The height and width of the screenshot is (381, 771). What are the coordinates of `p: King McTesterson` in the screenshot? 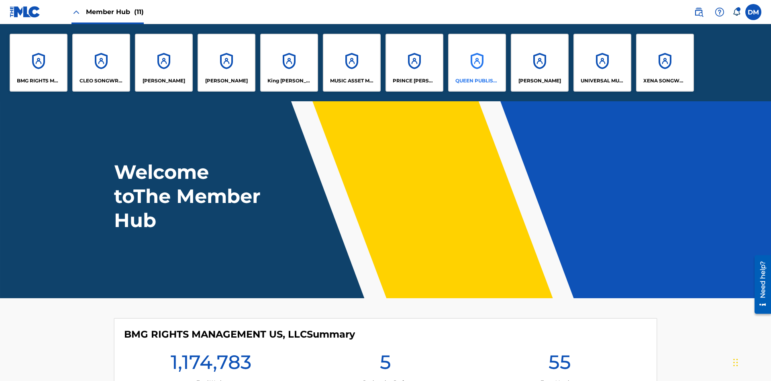 It's located at (289, 81).